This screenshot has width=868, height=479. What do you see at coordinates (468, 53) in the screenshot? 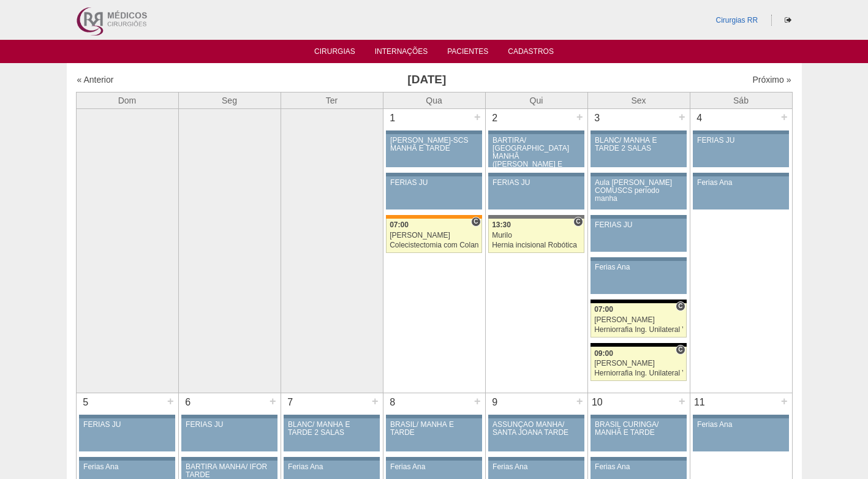
I see `a: Pacientes` at bounding box center [468, 53].